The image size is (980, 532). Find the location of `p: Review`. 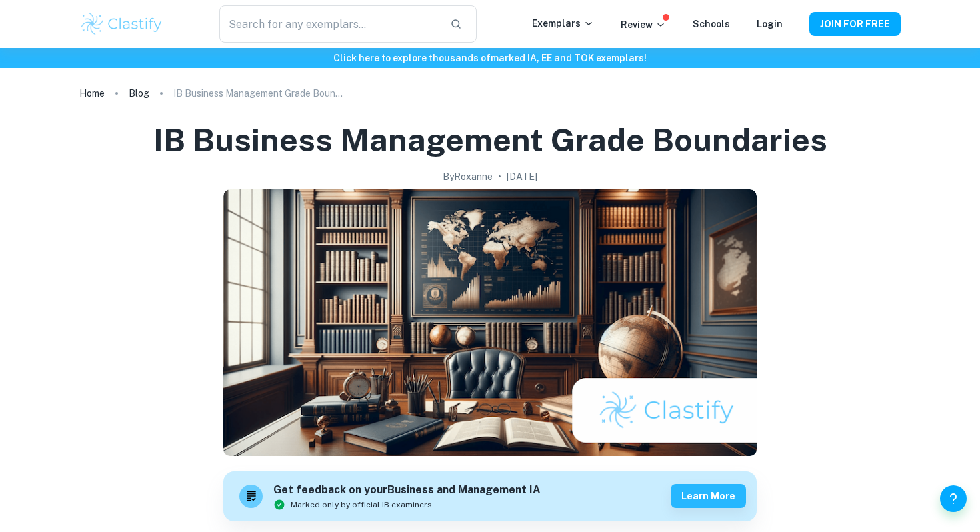

p: Review is located at coordinates (644, 24).